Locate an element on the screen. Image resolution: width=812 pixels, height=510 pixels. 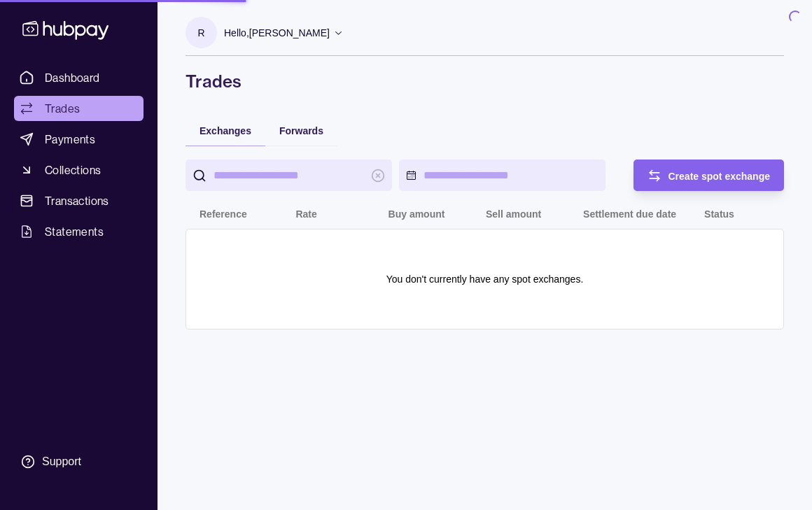
span: Forwards is located at coordinates (301, 131).